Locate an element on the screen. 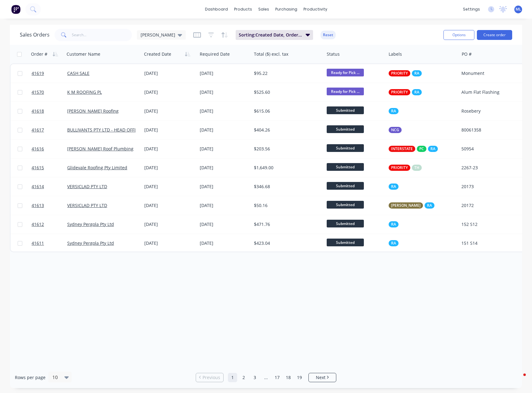 This screenshot has width=532, height=393. a: VERSICLAD PTY LTD is located at coordinates (87, 206).